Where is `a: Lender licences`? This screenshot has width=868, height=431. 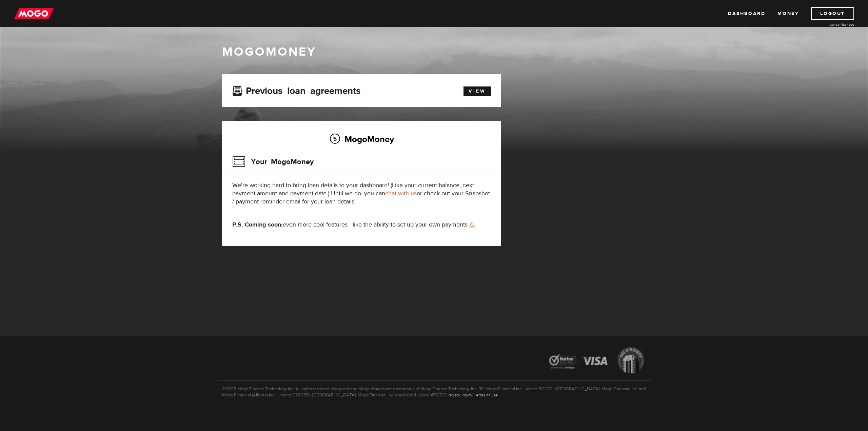 a: Lender licences is located at coordinates (829, 24).